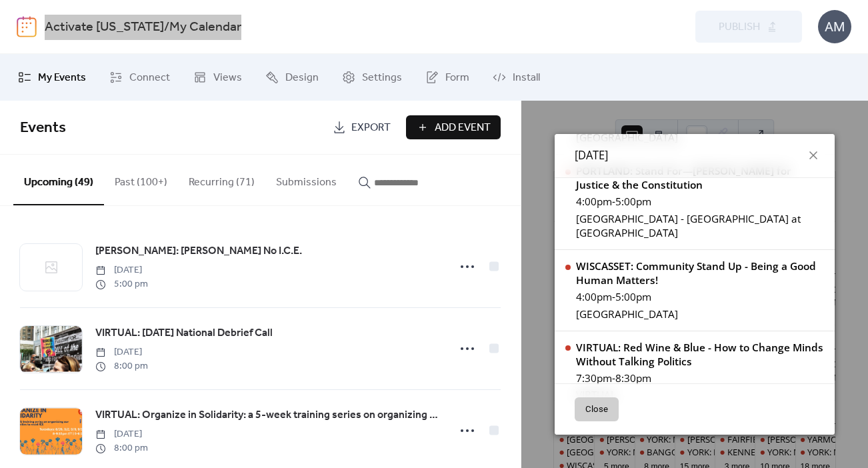 The height and width of the screenshot is (468, 868). What do you see at coordinates (52, 77) in the screenshot?
I see `a: My Events` at bounding box center [52, 77].